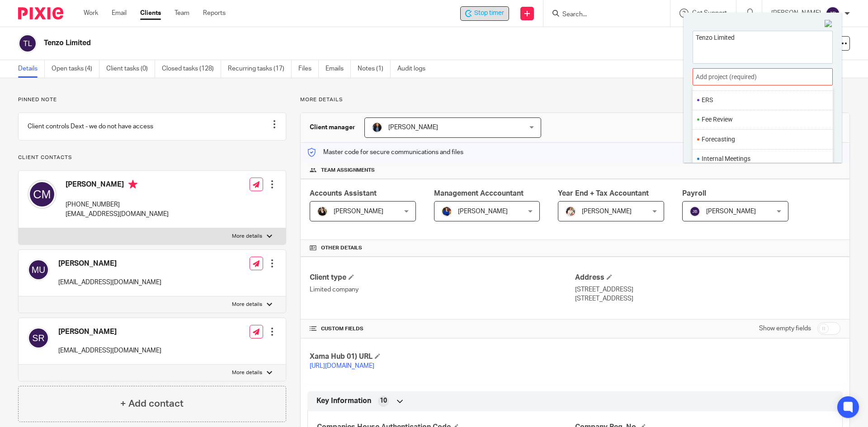  Describe the element at coordinates (182, 13) in the screenshot. I see `a: Team` at that location.